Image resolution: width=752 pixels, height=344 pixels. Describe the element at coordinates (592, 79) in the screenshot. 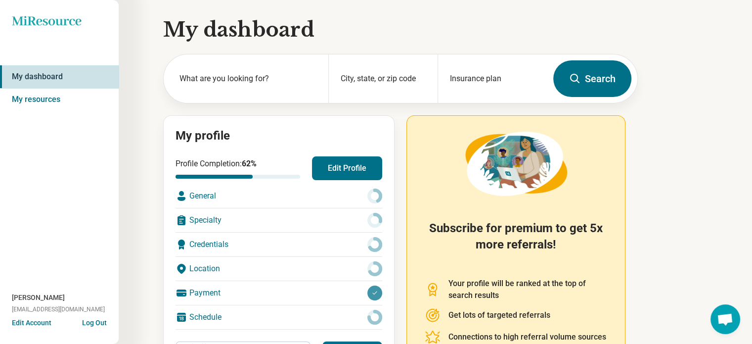

I see `button: Search` at that location.